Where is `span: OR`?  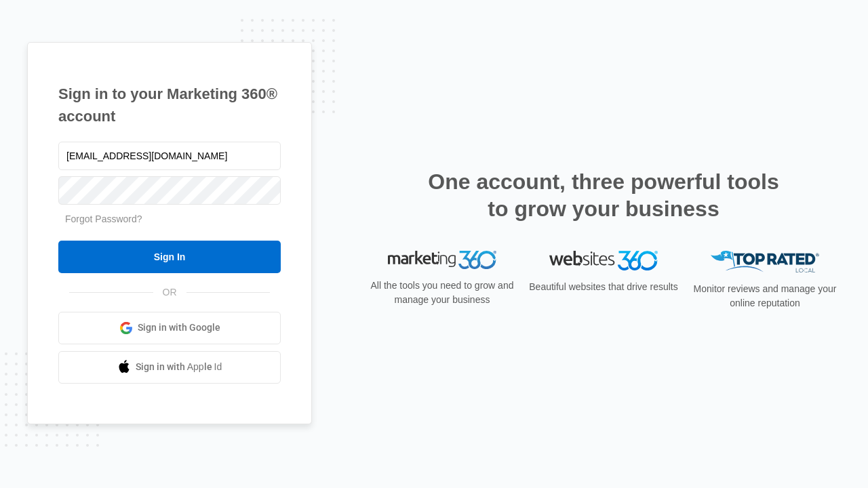 span: OR is located at coordinates (170, 293).